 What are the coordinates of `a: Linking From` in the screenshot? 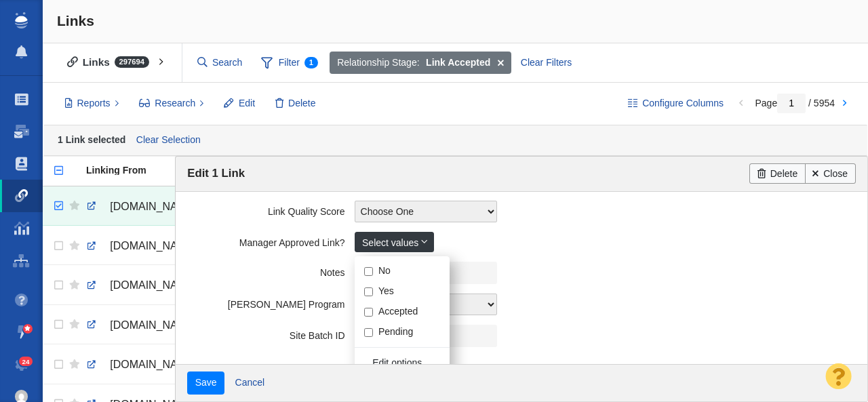 It's located at (153, 171).